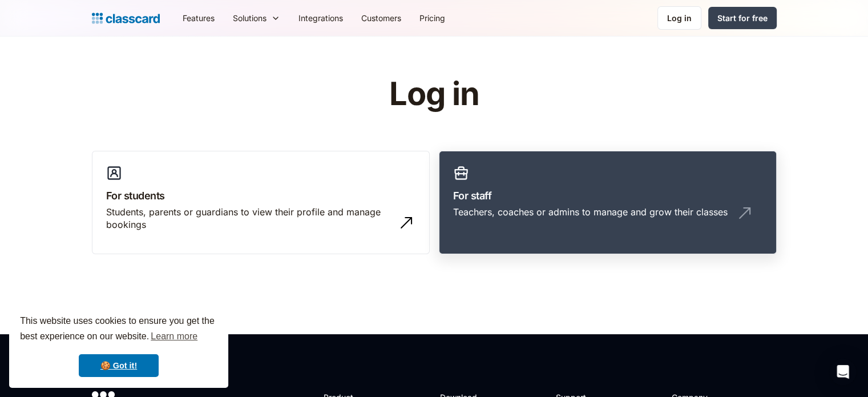  What do you see at coordinates (742, 17) in the screenshot?
I see `a: Start for free` at bounding box center [742, 17].